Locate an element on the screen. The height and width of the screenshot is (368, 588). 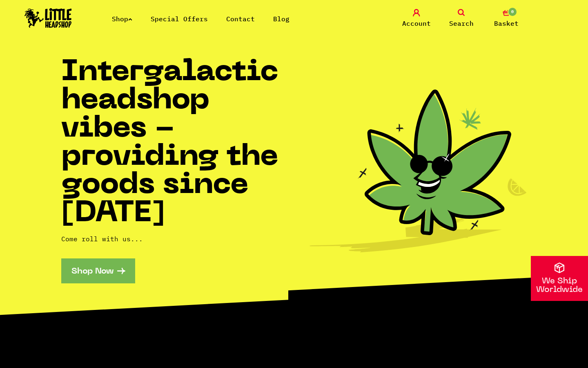
a: Search is located at coordinates (461, 19).